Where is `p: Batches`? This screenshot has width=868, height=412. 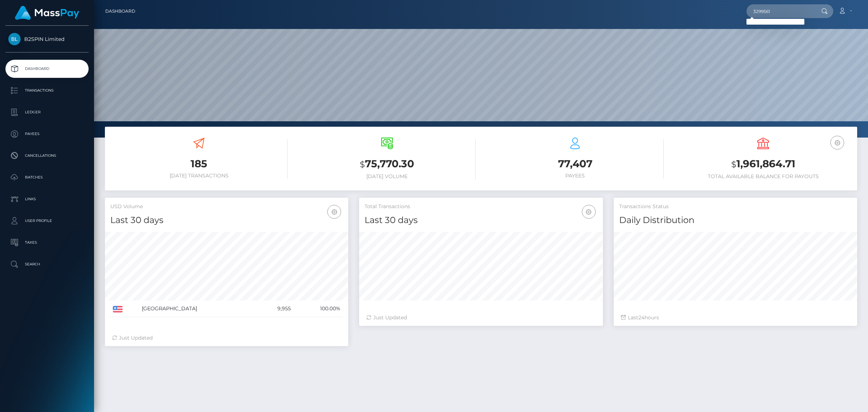
p: Batches is located at coordinates (47, 178).